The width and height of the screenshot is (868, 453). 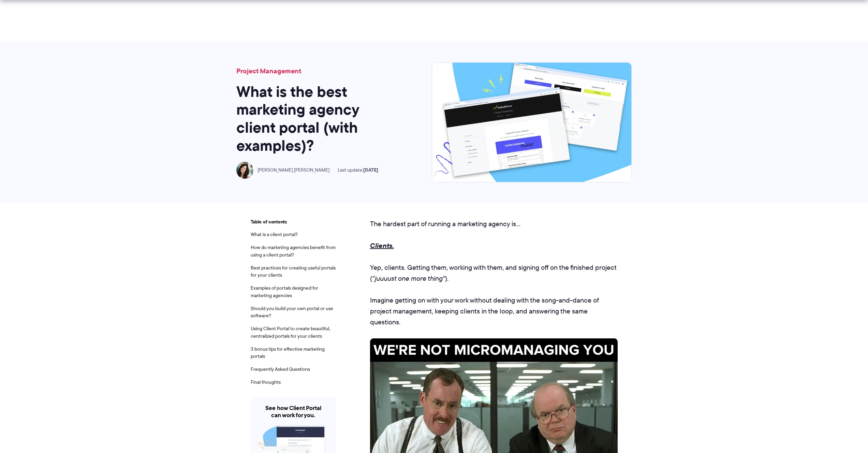 I want to click on a: Best practices for creating useful portals for your clients, so click(x=293, y=272).